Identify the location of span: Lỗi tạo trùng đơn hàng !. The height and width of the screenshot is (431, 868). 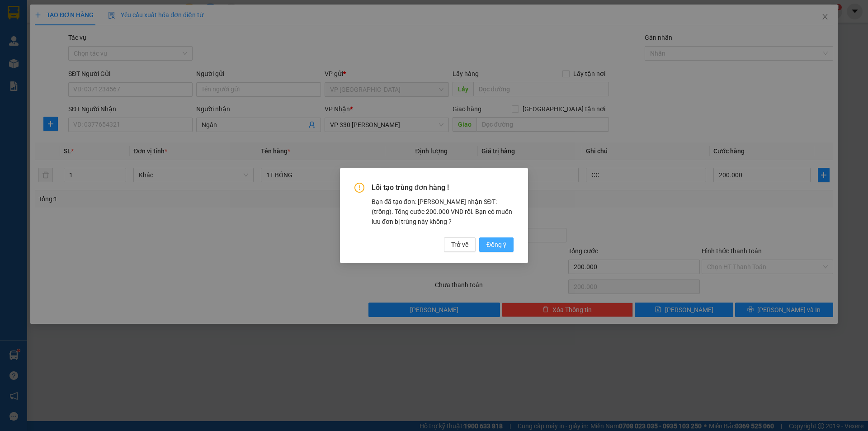
(442, 188).